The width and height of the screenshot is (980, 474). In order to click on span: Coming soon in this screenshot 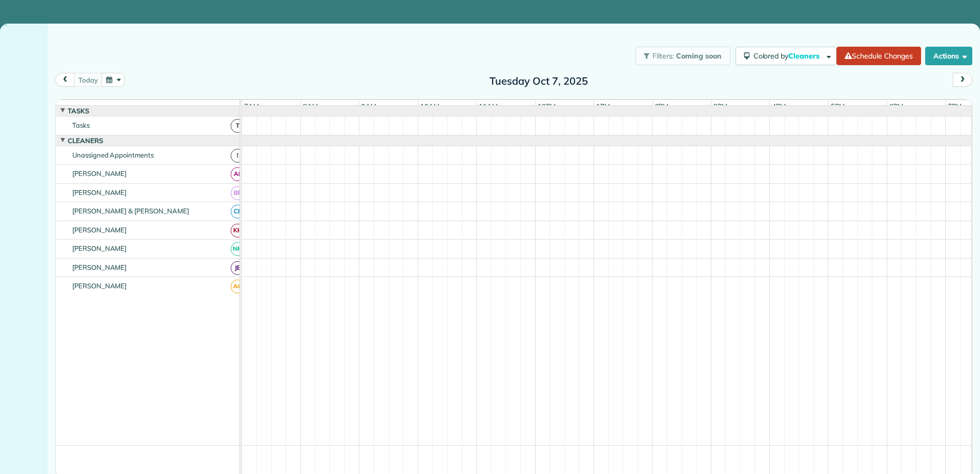, I will do `click(699, 55)`.